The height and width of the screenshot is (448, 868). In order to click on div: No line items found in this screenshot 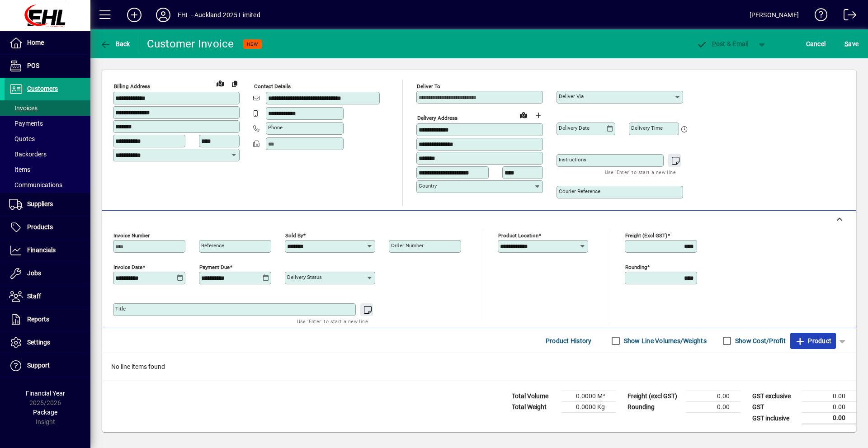, I will do `click(479, 367)`.